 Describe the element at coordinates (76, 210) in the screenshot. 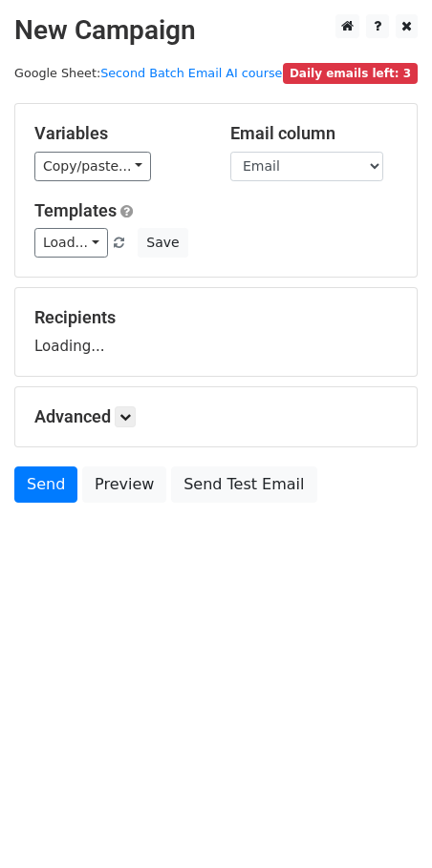

I see `a: Templates` at that location.